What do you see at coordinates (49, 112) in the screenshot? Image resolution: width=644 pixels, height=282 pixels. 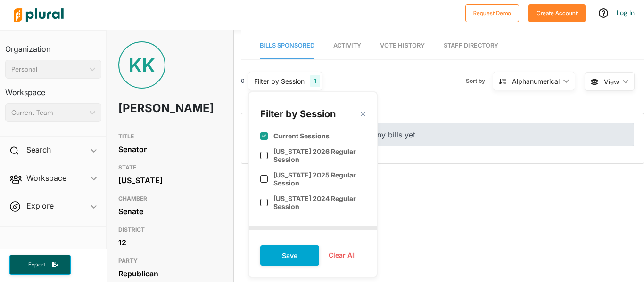 I see `div: Current Team` at bounding box center [49, 112].